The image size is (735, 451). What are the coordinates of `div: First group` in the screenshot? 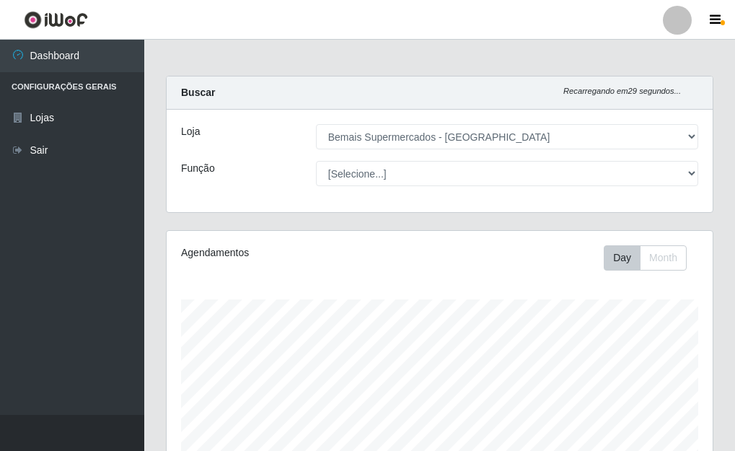 It's located at (645, 258).